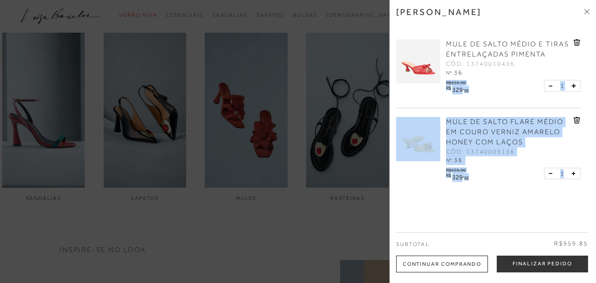 The width and height of the screenshot is (596, 283). Describe the element at coordinates (509, 132) in the screenshot. I see `a: MULE DE SALTO FLARE MÉDIO EM COURO VERNIZ AMARELO HONEY COM LAÇOS` at that location.